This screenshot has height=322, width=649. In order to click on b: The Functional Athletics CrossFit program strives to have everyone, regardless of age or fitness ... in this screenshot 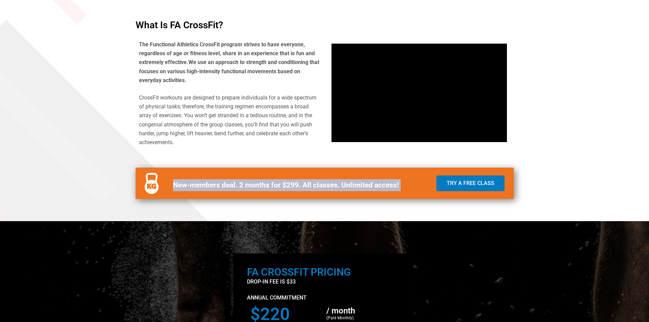, I will do `click(229, 62)`.